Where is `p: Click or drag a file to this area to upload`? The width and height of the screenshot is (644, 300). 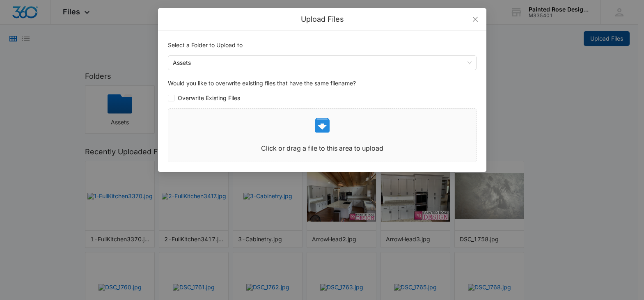
p: Click or drag a file to this area to upload is located at coordinates (322, 148).